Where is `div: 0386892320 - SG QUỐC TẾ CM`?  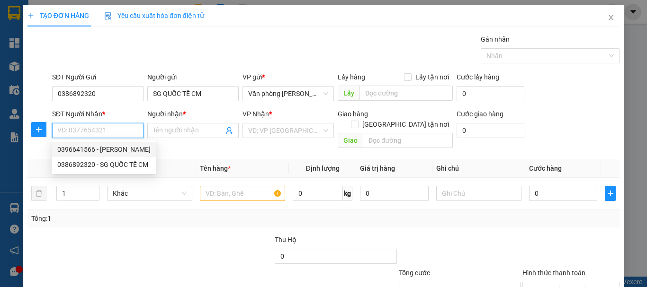
div: 0386892320 - SG QUỐC TẾ CM is located at coordinates (104, 165).